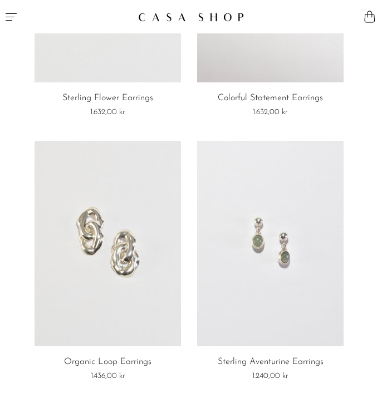 The image size is (382, 398). Describe the element at coordinates (108, 363) in the screenshot. I see `a: Organic Loop Earrings` at that location.